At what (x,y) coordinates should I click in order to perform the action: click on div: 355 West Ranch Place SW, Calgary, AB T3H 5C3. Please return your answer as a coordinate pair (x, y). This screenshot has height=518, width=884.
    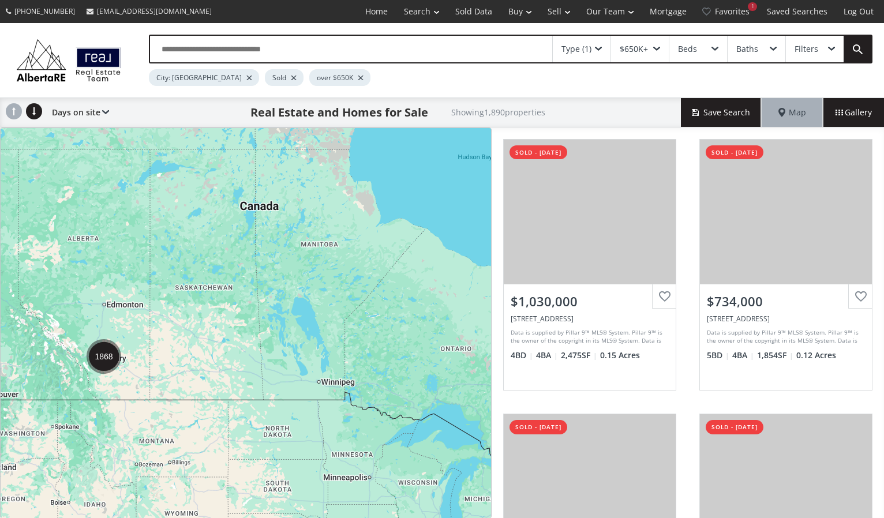
    Looking at the image, I should click on (786, 319).